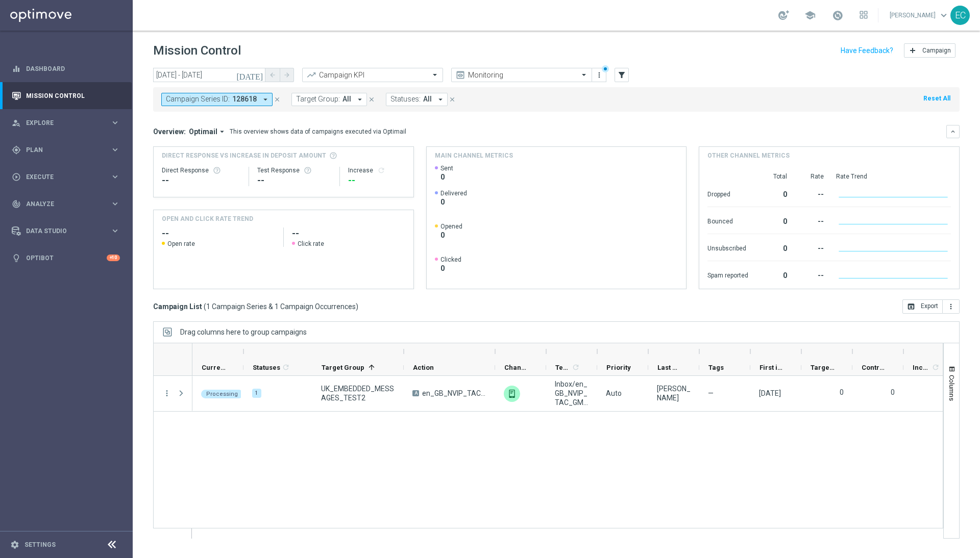  I want to click on button: Reset All, so click(937, 99).